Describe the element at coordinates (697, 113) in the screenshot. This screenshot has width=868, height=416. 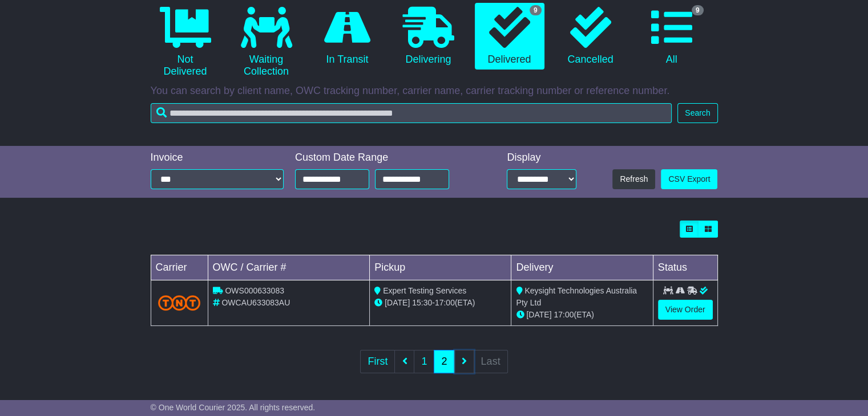
I see `button: Search` at that location.